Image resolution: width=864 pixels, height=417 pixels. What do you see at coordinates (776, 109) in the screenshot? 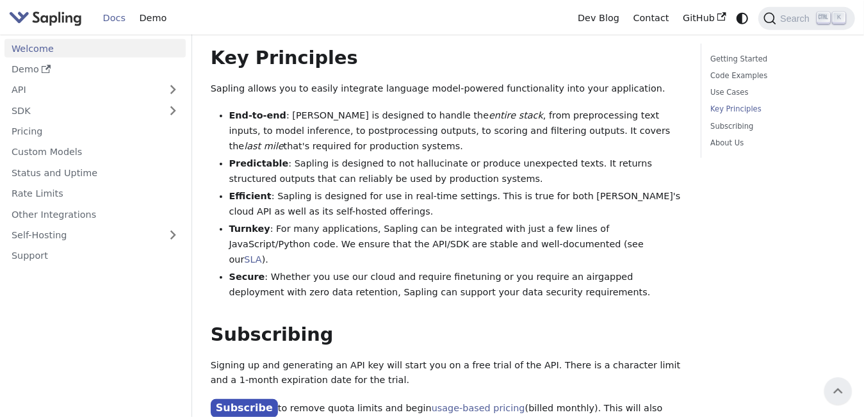
I see `a: Key Principles` at bounding box center [776, 109].